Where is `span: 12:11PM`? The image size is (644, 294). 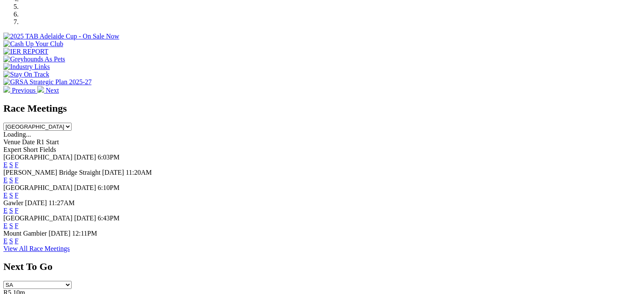 span: 12:11PM is located at coordinates (84, 233).